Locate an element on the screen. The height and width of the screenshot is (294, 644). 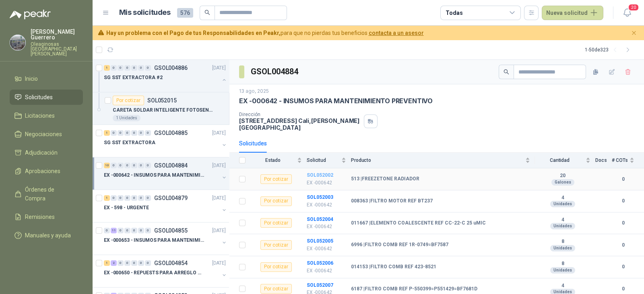
p: GSOL004879 is located at coordinates (170, 198).